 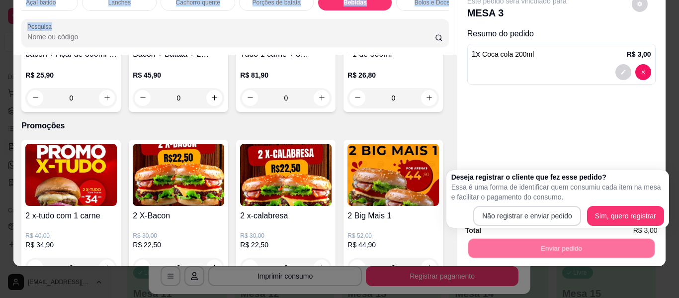 What do you see at coordinates (71, 236) in the screenshot?
I see `p: R$ 40,00` at bounding box center [71, 236].